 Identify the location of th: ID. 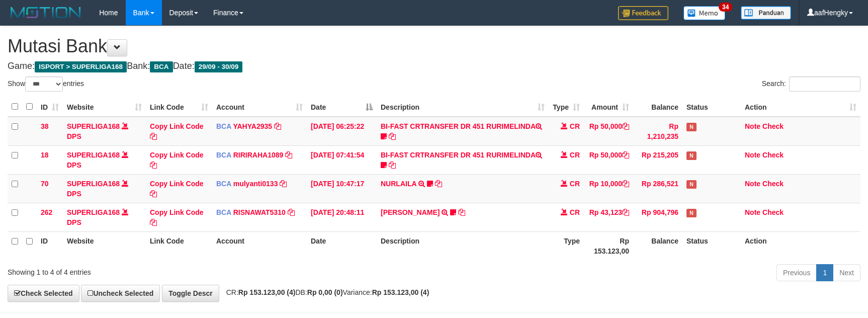
(49, 245).